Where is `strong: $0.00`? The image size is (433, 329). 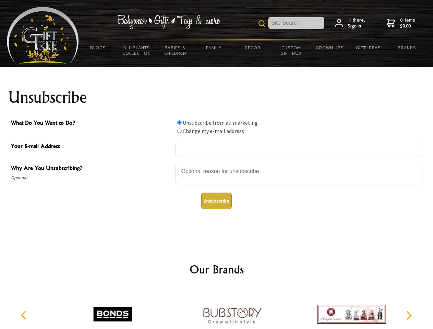 strong: $0.00 is located at coordinates (408, 26).